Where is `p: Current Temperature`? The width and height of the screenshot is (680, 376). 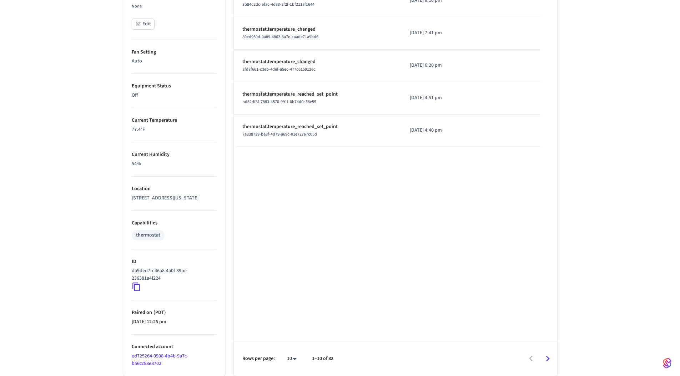 p: Current Temperature is located at coordinates (174, 120).